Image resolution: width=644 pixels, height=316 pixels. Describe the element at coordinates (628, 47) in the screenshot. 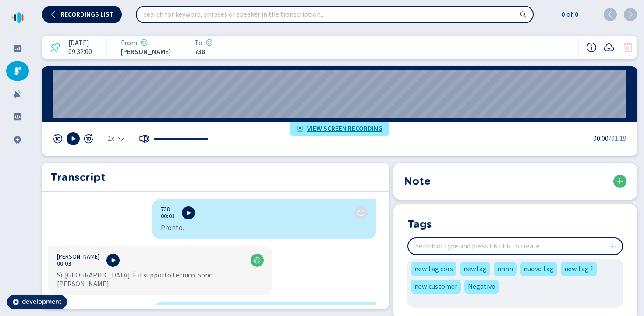

I see `svg: trash-fill` at that location.